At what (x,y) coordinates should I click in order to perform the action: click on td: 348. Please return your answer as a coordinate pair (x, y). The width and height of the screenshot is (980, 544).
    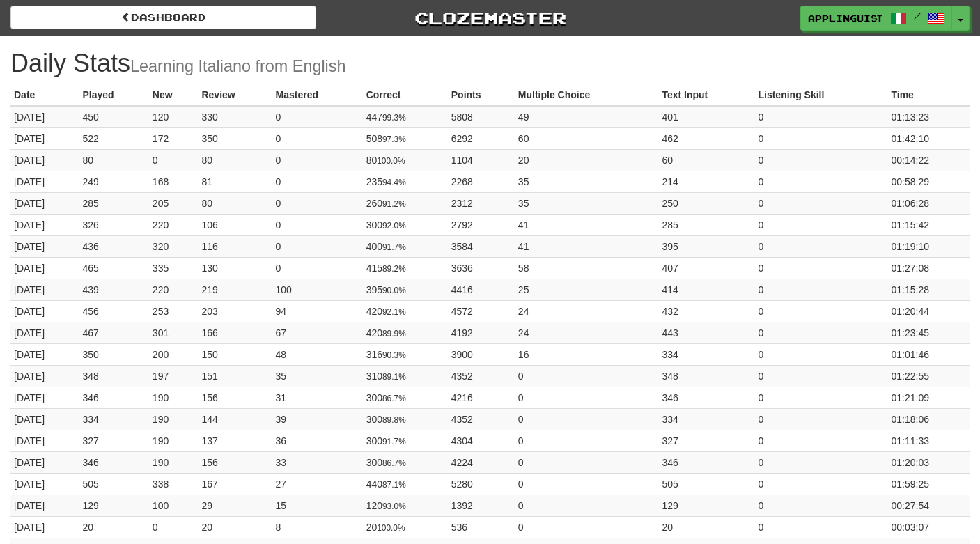
    Looking at the image, I should click on (114, 375).